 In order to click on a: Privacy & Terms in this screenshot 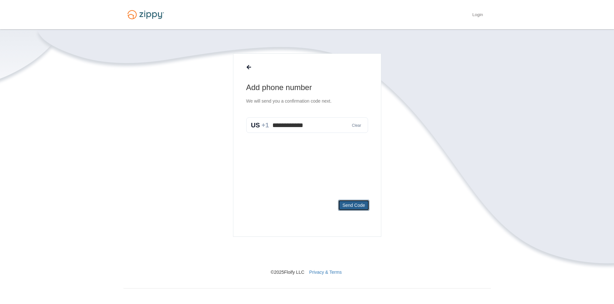, I will do `click(325, 273)`.